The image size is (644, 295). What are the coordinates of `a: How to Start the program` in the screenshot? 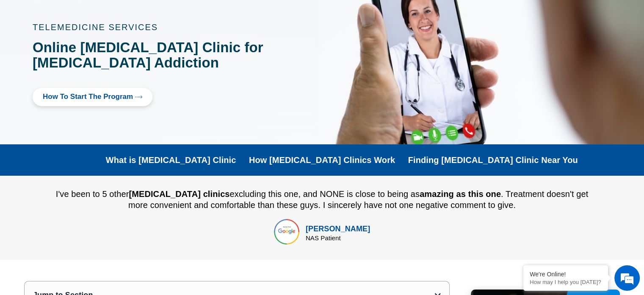 It's located at (92, 97).